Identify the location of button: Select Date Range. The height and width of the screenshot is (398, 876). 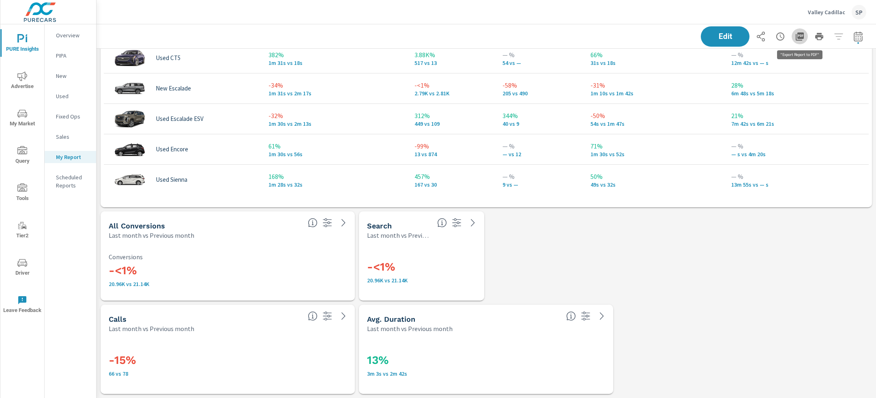
(858, 36).